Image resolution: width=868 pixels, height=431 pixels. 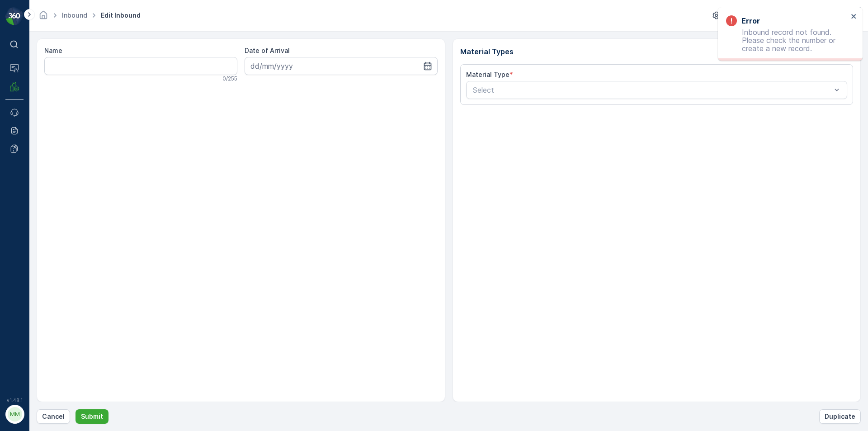 What do you see at coordinates (120, 16) in the screenshot?
I see `span: Edit Inbound` at bounding box center [120, 16].